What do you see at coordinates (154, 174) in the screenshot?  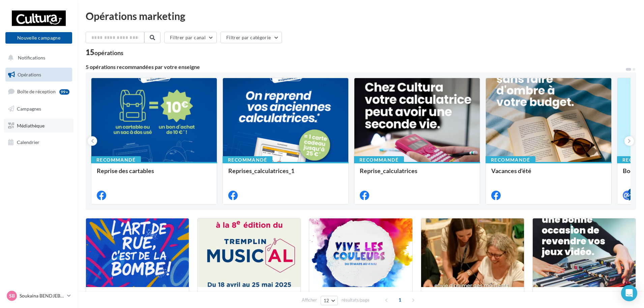 I see `div: Reprise des cartables` at bounding box center [154, 174].